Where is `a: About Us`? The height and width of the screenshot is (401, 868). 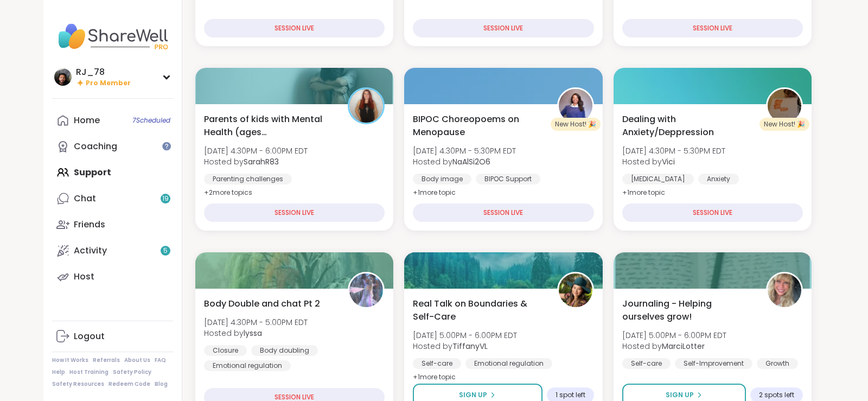 a: About Us is located at coordinates (137, 360).